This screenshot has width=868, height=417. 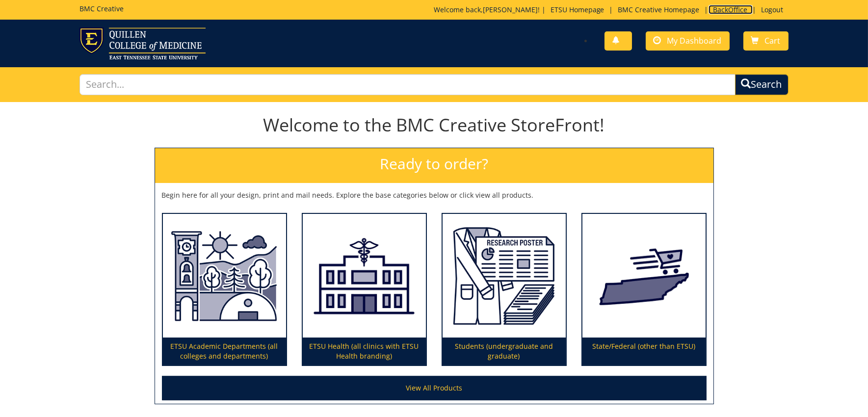 What do you see at coordinates (611, 10) in the screenshot?
I see `p: Welcome back, ! | | | |` at bounding box center [611, 10].